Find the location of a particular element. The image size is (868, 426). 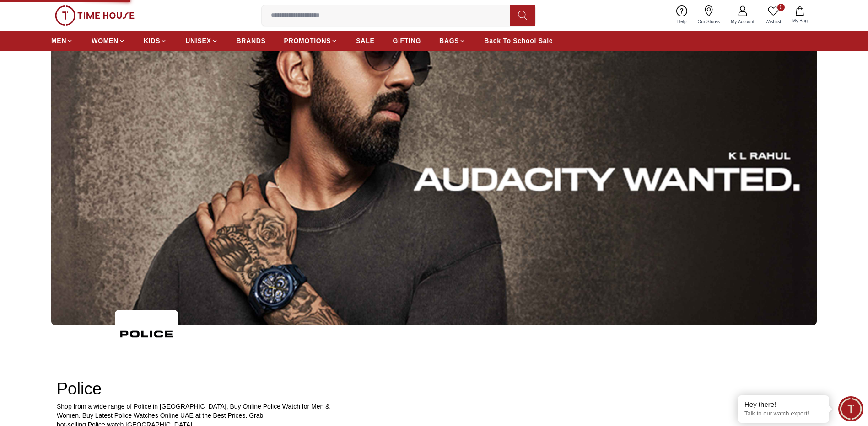

a: BAGS is located at coordinates (453, 41).